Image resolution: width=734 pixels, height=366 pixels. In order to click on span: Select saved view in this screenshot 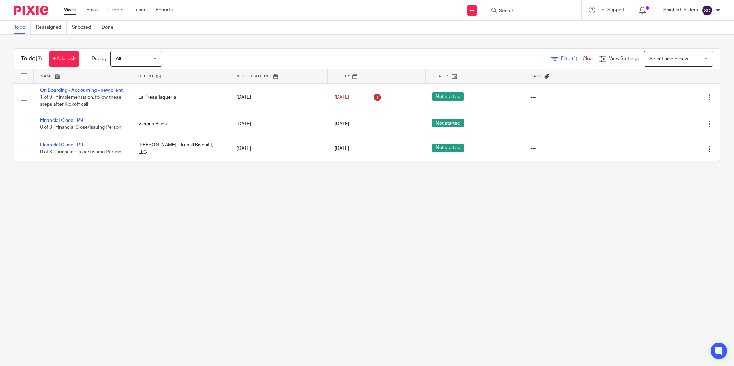, I will do `click(668, 59)`.